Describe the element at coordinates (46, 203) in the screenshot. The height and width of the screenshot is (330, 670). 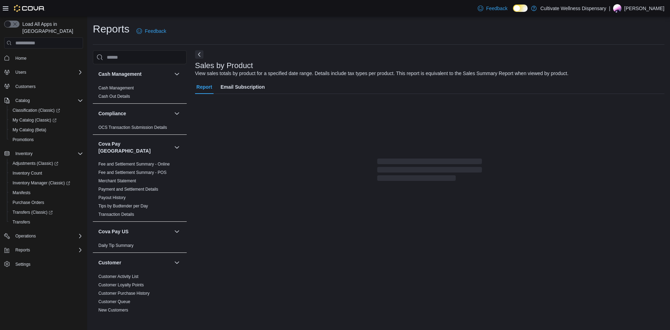
I see `button: Purchase Orders` at that location.